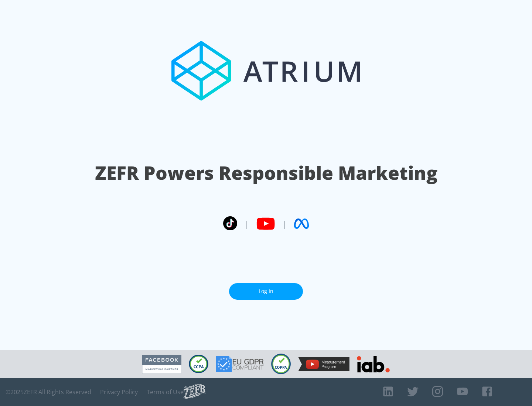  Describe the element at coordinates (162, 364) in the screenshot. I see `img: Facebook Marketing Partner` at that location.